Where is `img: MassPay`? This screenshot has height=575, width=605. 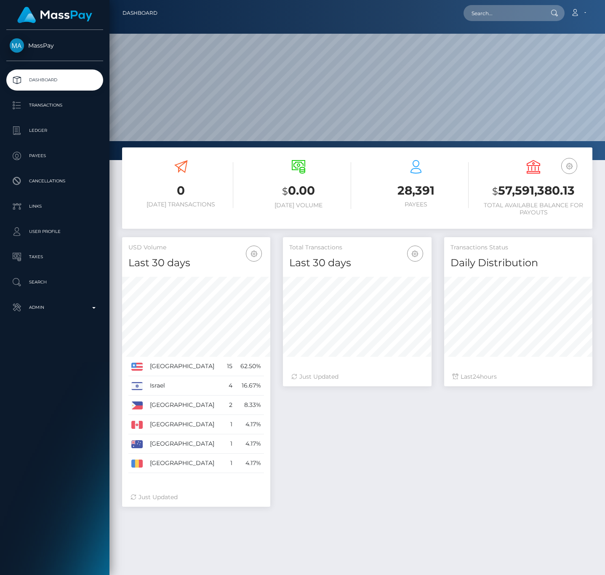
img: MassPay is located at coordinates (17, 45).